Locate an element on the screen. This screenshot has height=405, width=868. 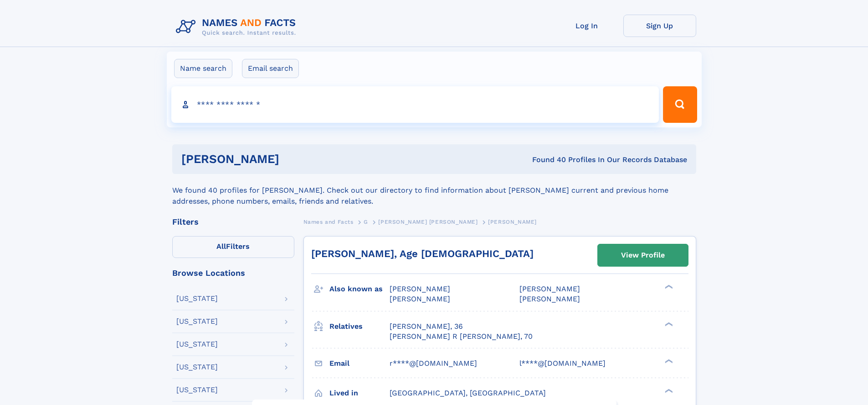
h3: Also known as is located at coordinates (360, 289).